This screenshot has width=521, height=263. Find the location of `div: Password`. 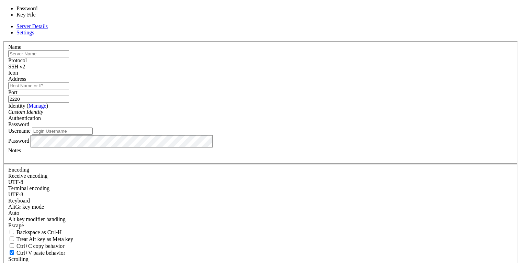

div: Password is located at coordinates (260, 124).